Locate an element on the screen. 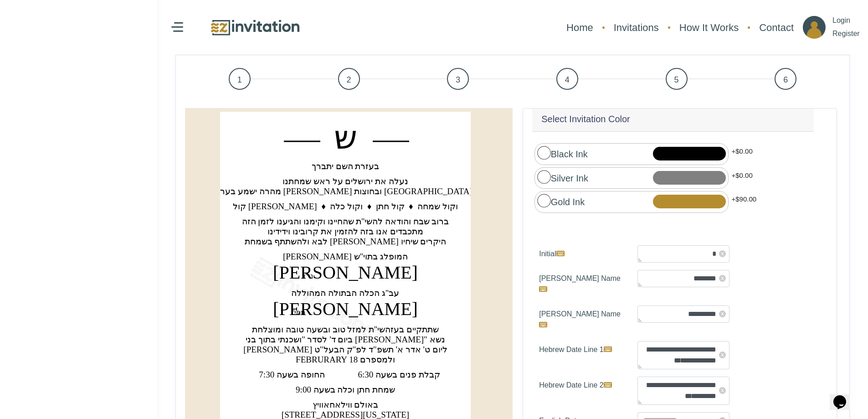  text: 6:30 קבלת פנים בשעה is located at coordinates (399, 374).